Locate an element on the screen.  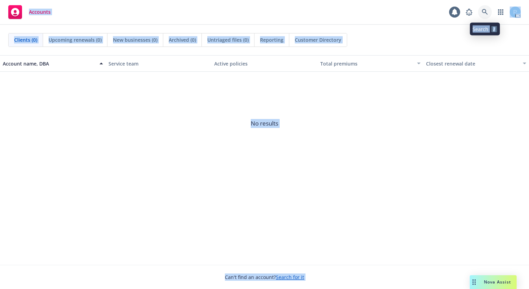
div: Service team is located at coordinates (158, 63).